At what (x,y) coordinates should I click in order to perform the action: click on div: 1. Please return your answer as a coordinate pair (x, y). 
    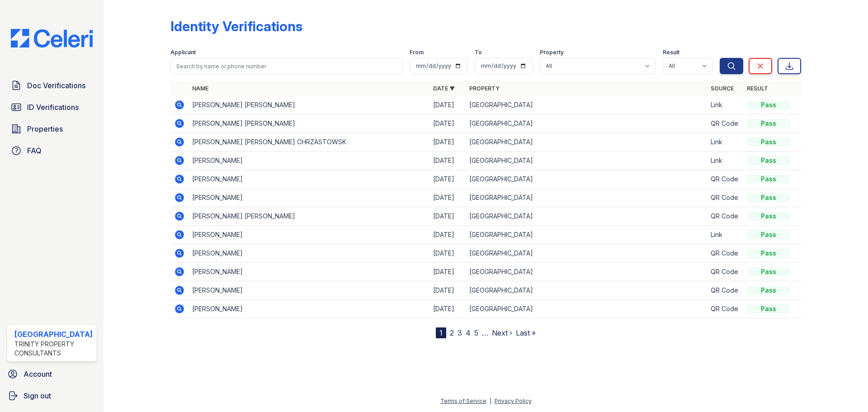
    Looking at the image, I should click on (441, 333).